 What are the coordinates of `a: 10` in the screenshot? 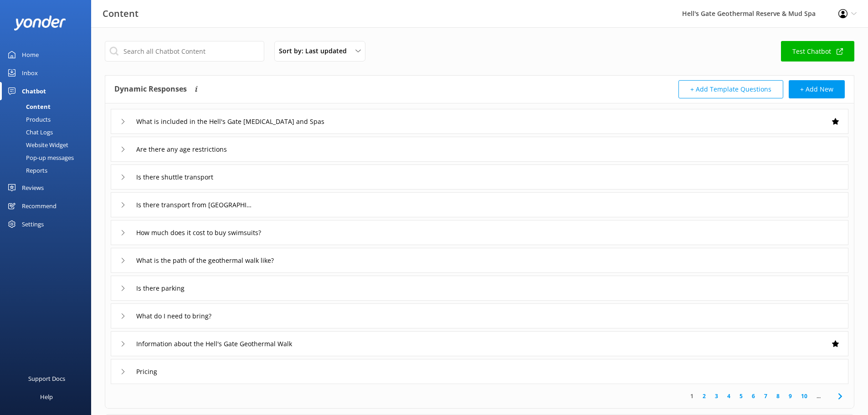 It's located at (804, 395).